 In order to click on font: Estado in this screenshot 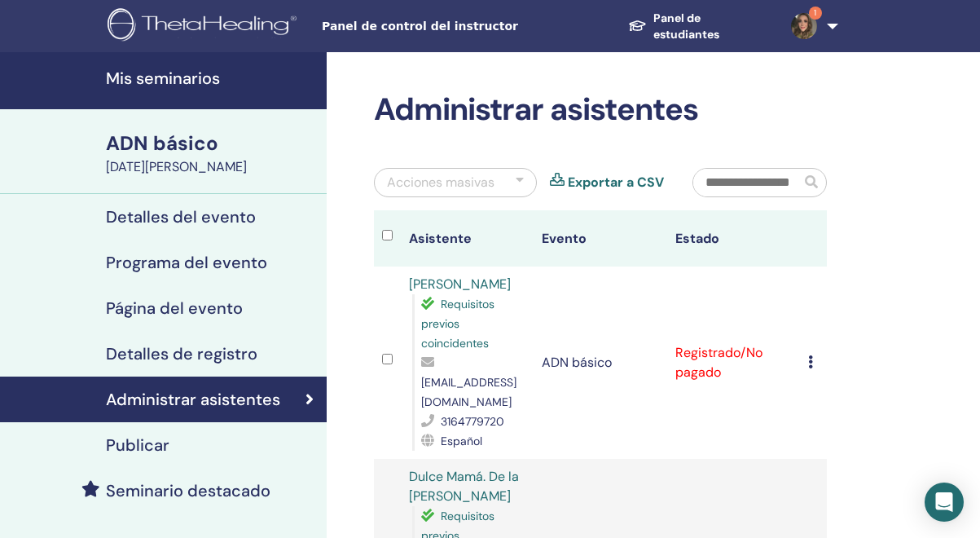, I will do `click(697, 238)`.